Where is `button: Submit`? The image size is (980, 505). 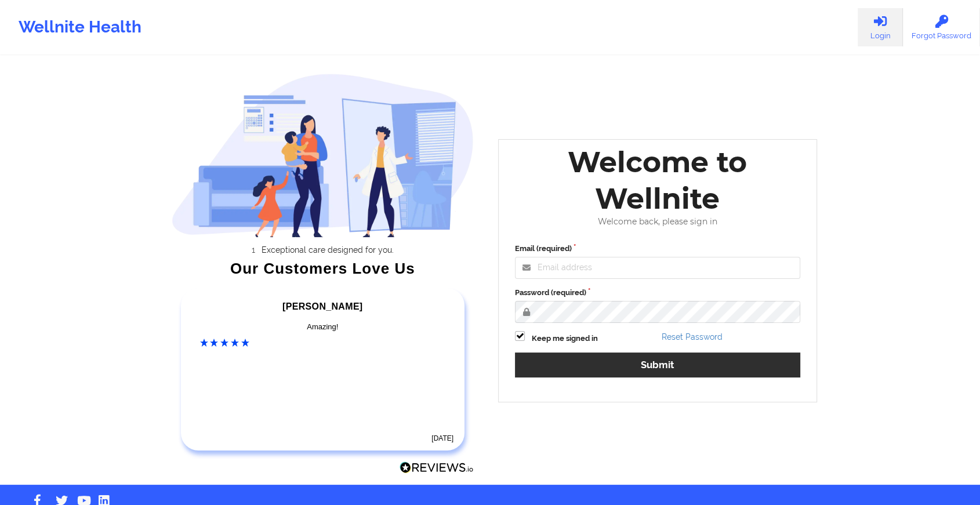
button: Submit is located at coordinates (658, 364).